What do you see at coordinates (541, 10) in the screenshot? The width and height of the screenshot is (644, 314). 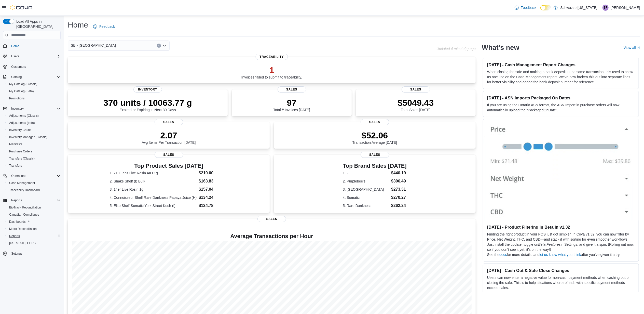 I see `span: Dark Mode` at bounding box center [541, 10].